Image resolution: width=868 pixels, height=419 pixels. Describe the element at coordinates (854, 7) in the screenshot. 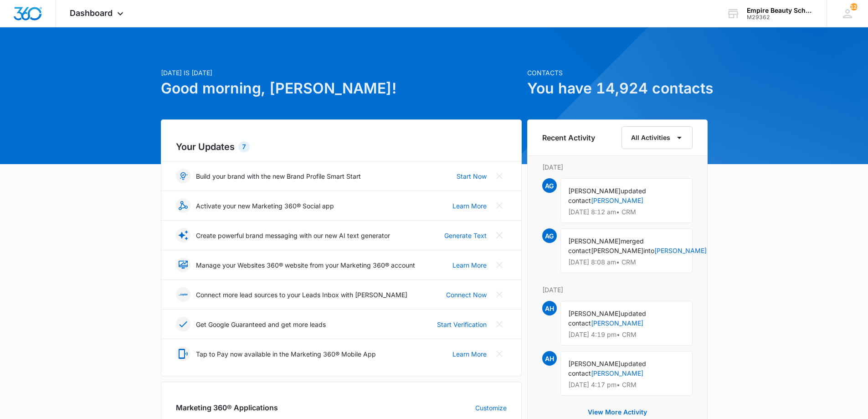

I see `div: notifications count` at that location.